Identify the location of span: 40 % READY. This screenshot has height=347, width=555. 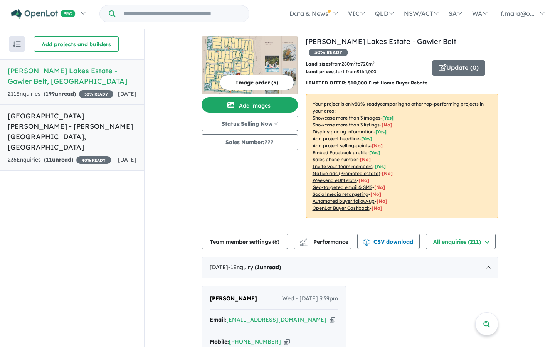
(94, 160).